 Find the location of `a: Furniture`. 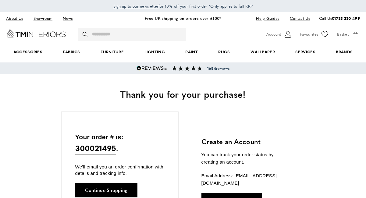

a: Furniture is located at coordinates (112, 52).